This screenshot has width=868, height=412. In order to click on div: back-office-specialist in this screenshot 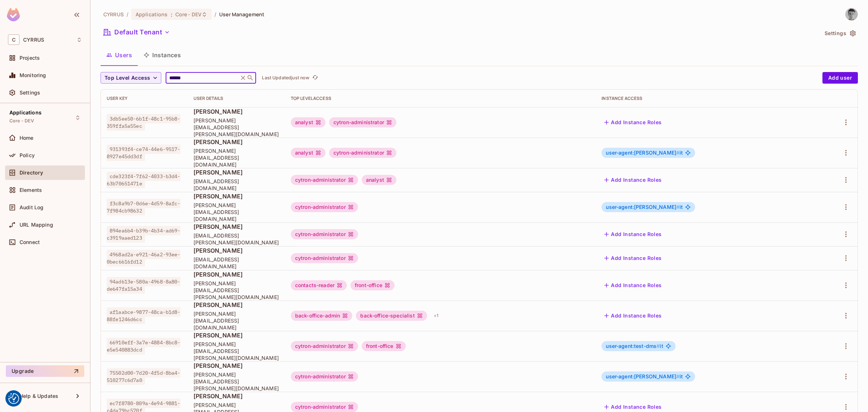, I will do `click(392, 316)`.